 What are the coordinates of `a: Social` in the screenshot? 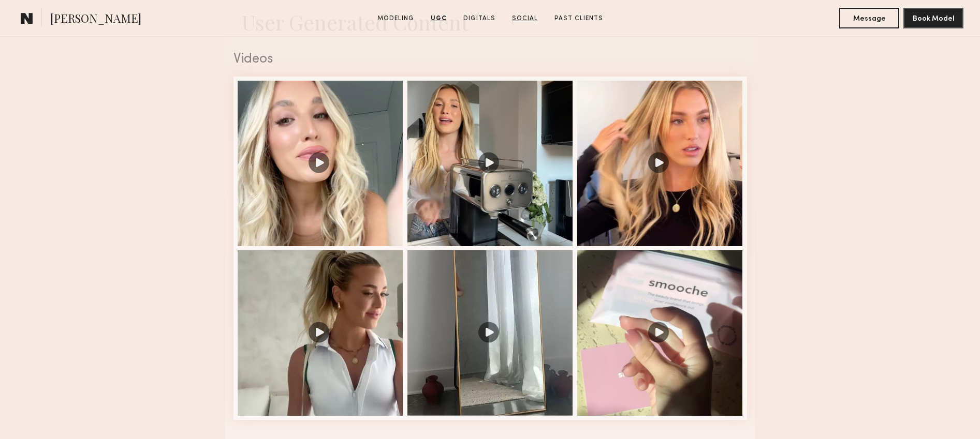 It's located at (525, 19).